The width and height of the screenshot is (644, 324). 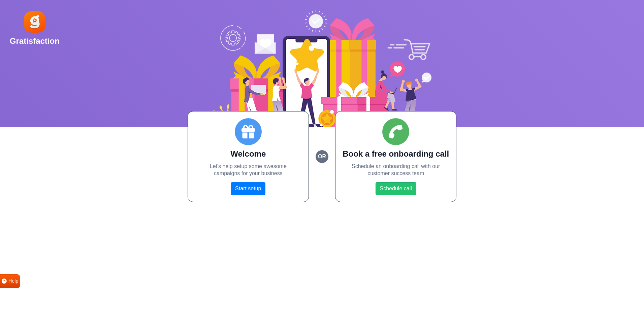 I want to click on img: Social Boost, so click(x=322, y=69).